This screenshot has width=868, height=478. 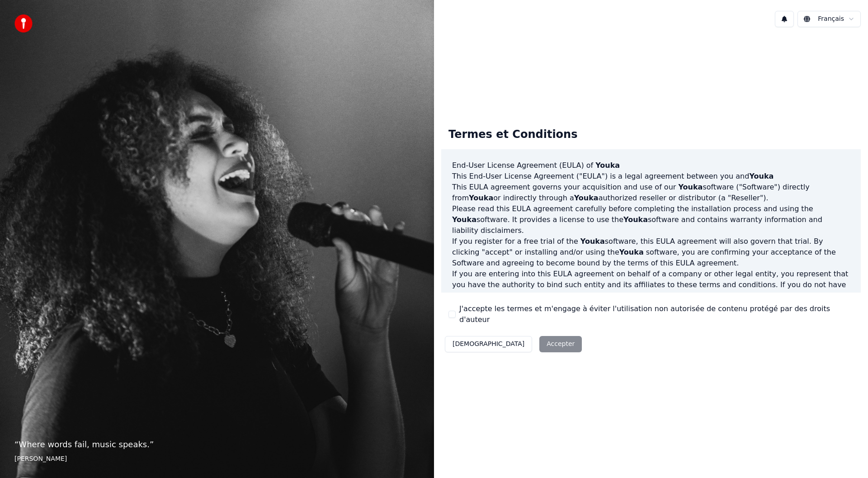 I want to click on label: J'accepte les termes et m'engage à éviter l'utilisation non autorisée de contenu protégé par des ..., so click(x=656, y=315).